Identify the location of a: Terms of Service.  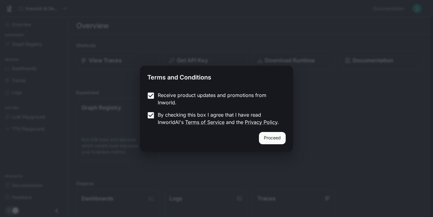
(205, 122).